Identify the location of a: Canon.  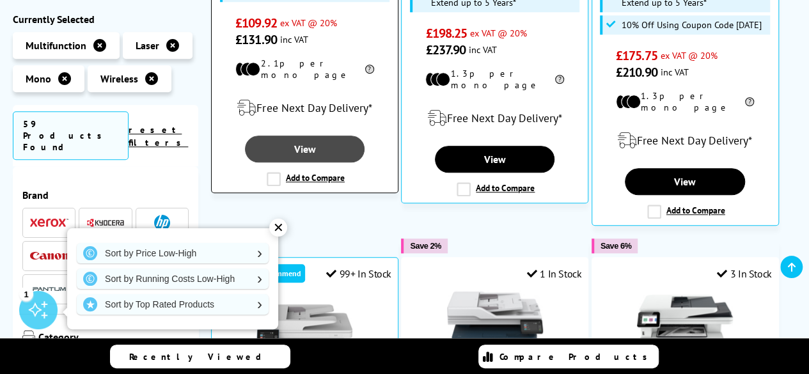
(49, 256).